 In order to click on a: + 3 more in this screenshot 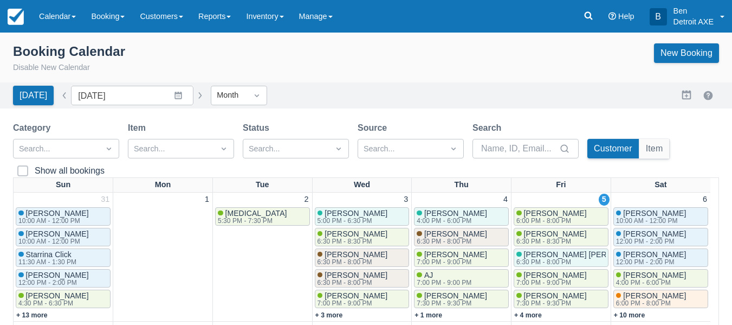, I will do `click(329, 315)`.